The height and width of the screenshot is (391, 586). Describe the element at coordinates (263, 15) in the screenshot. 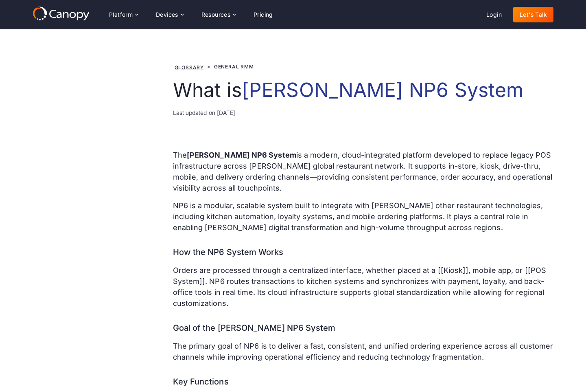

I see `a: Pricing` at that location.